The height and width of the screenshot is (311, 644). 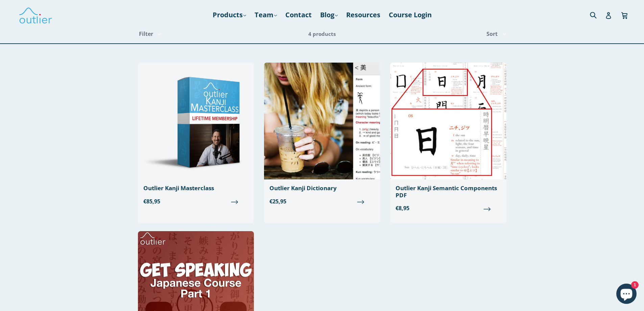 I want to click on a: Contact, so click(x=299, y=15).